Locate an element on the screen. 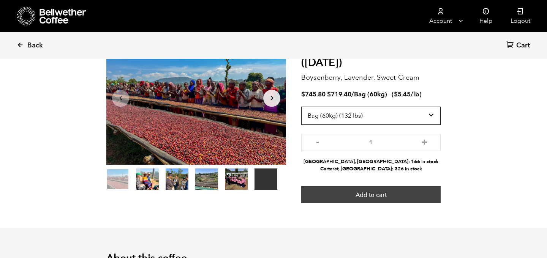  span: Back is located at coordinates (35, 46).